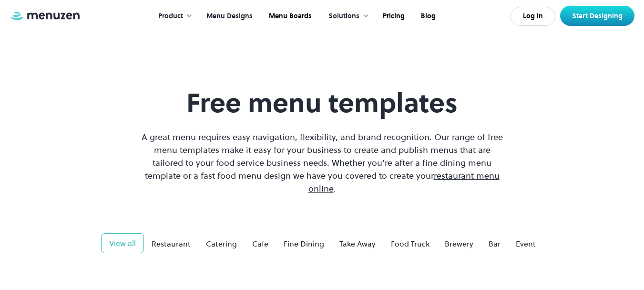 The width and height of the screenshot is (644, 290). What do you see at coordinates (495, 243) in the screenshot?
I see `div: Bar` at bounding box center [495, 243].